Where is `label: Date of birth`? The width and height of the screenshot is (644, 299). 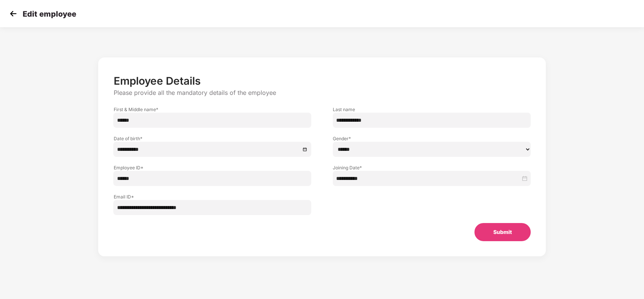
label: Date of birth is located at coordinates (212, 138).